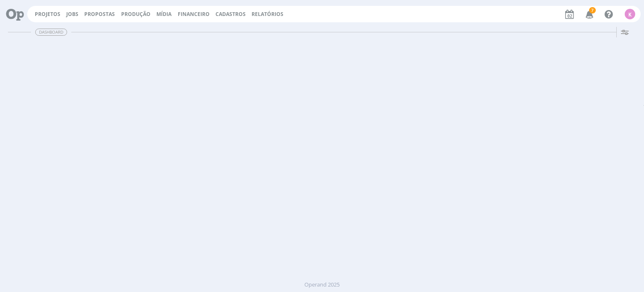  I want to click on span: Dashboard, so click(51, 32).